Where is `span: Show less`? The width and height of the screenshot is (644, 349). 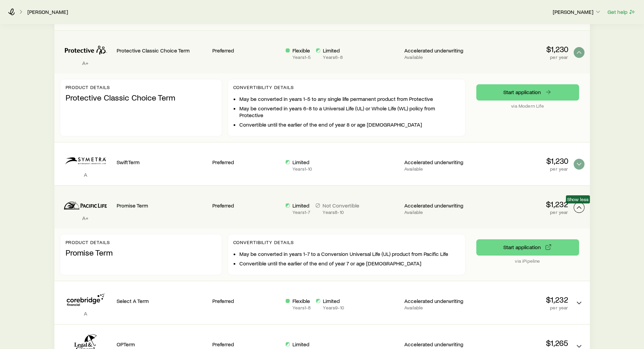
span: Show less is located at coordinates (578, 199).